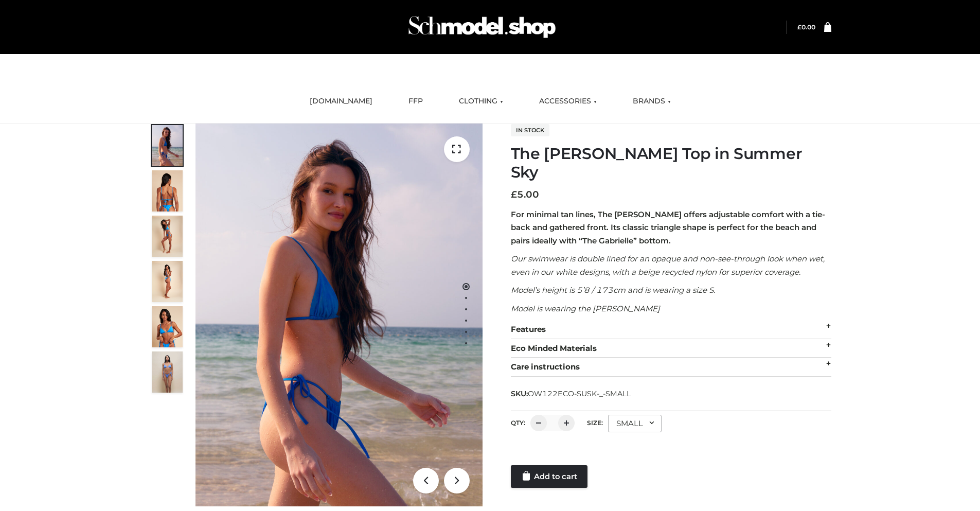 The height and width of the screenshot is (511, 980). I want to click on div: Eco Minded Materials, so click(670, 348).